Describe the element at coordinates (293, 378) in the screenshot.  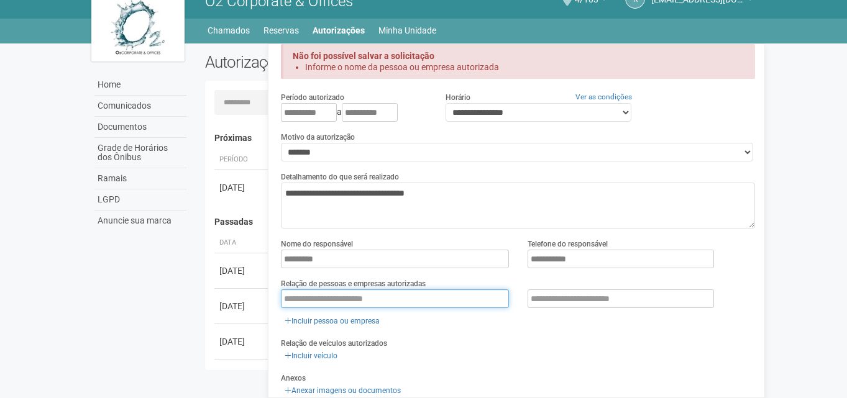
I see `label: Anexos` at that location.